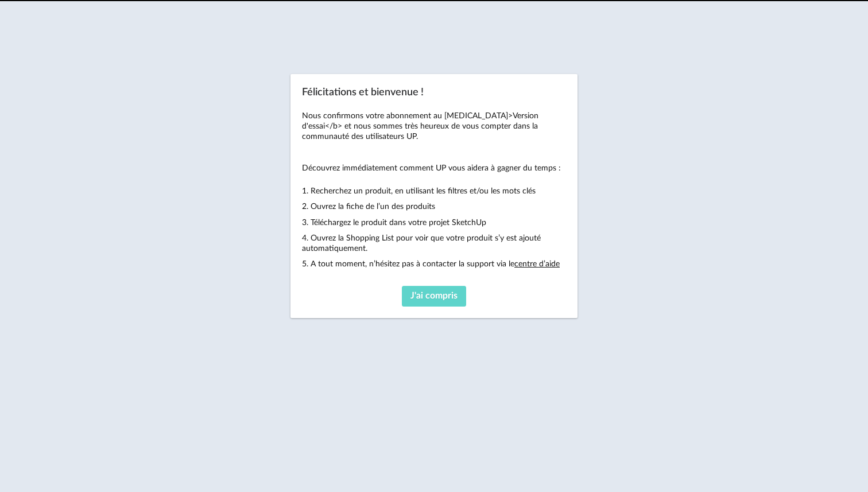  I want to click on p: 2. Ouvrez la fiche de l’un des produits, so click(434, 207).